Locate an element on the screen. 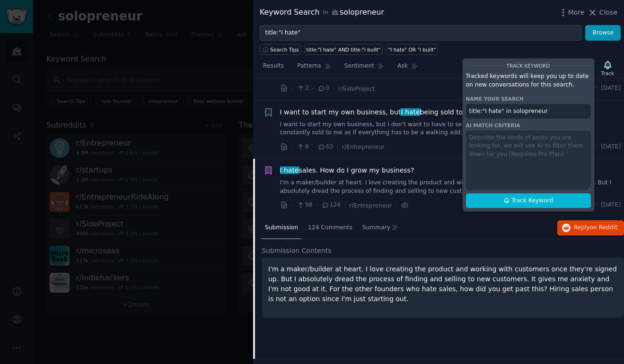 Image resolution: width=624 pixels, height=364 pixels. a: I'm a maker/builder at heart. I love creating the product and working with customers once they're... is located at coordinates (450, 187).